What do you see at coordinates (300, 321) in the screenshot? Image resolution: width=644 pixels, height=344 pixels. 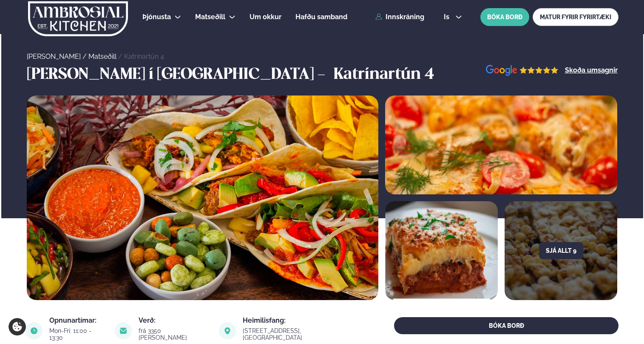 I see `div: Heimilisfang:` at bounding box center [300, 321].